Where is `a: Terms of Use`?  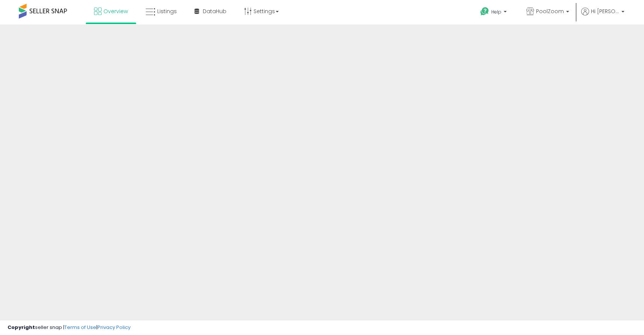 a: Terms of Use is located at coordinates (80, 327).